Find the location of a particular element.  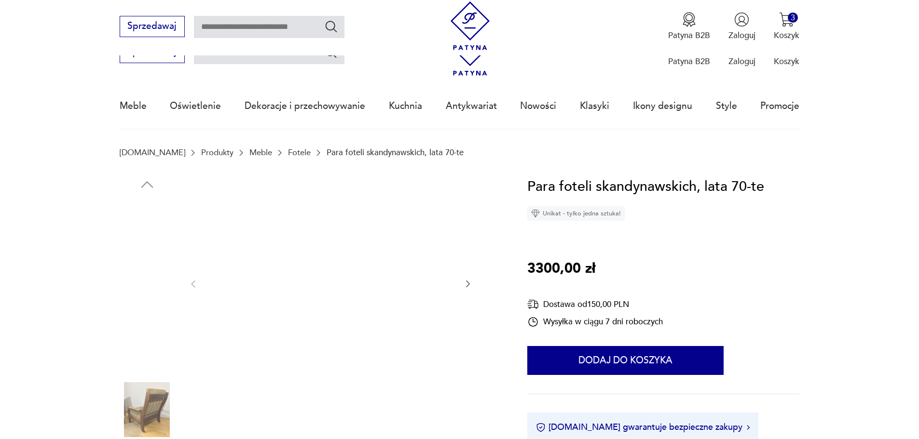

a: Oświetlenie is located at coordinates (195, 106).